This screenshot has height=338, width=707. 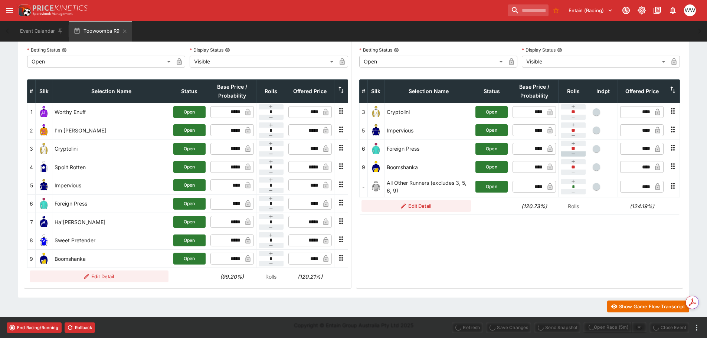 What do you see at coordinates (32, 185) in the screenshot?
I see `td: 5` at bounding box center [32, 185].